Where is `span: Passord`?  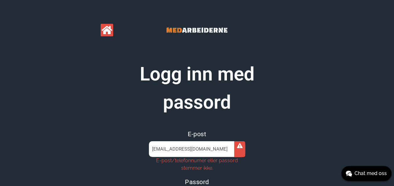 span: Passord is located at coordinates (197, 182).